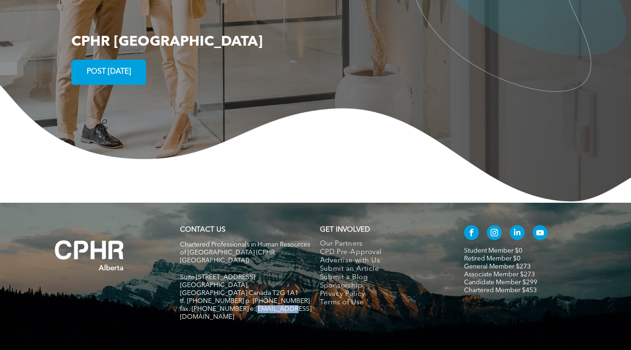  I want to click on a: instagram, so click(494, 234).